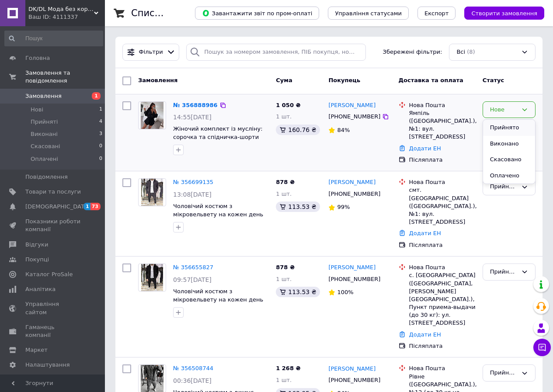 This screenshot has width=553, height=392. I want to click on span: Гаманець компанії, so click(53, 331).